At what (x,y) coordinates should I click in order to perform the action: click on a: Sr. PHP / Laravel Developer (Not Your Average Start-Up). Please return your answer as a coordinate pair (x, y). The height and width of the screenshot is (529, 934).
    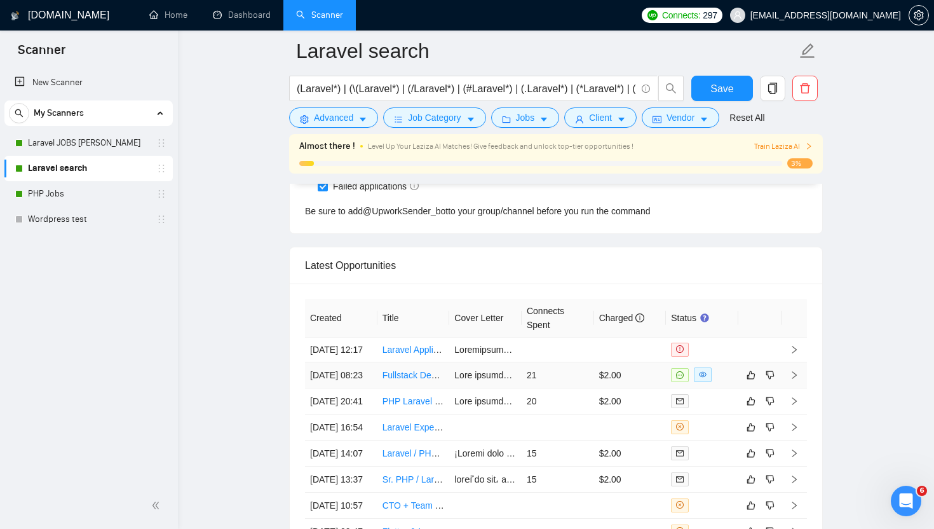
    Looking at the image, I should click on (494, 479).